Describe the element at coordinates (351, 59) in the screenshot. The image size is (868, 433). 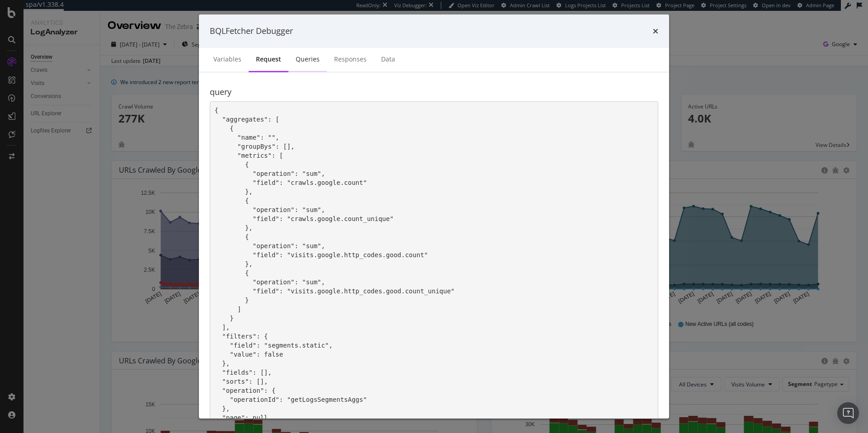
I see `div: Responses` at that location.